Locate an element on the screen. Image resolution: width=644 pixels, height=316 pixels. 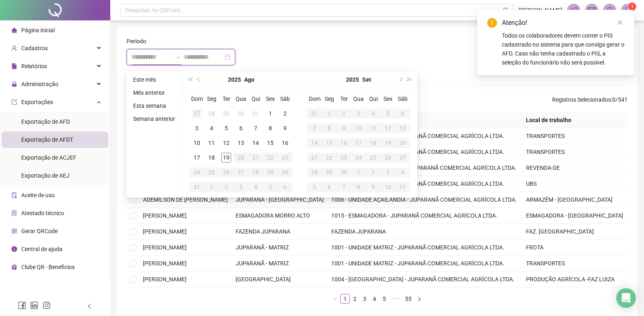
li: Esta semana is located at coordinates (154, 106).